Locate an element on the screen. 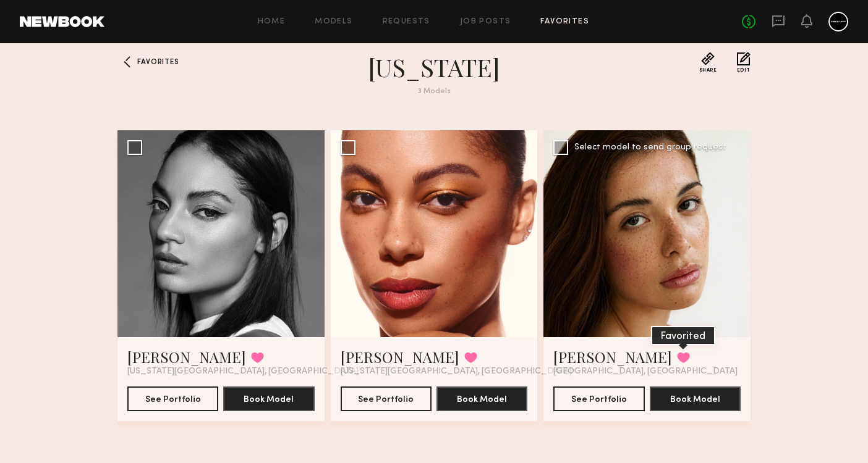  span: Share is located at coordinates (709, 71).